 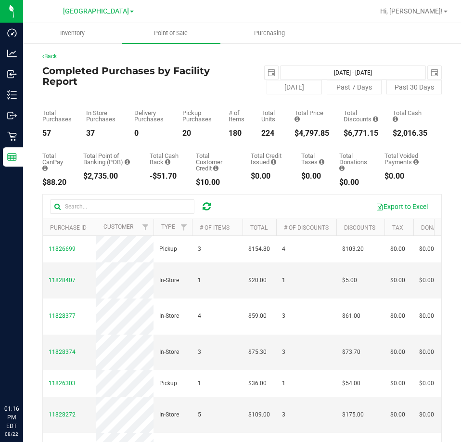 What do you see at coordinates (109, 176) in the screenshot?
I see `div: $2,735.00` at bounding box center [109, 176].